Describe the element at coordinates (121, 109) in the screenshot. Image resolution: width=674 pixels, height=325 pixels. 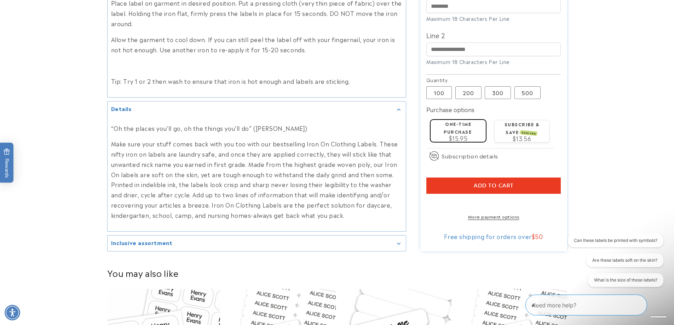
I see `h2: Details` at that location.